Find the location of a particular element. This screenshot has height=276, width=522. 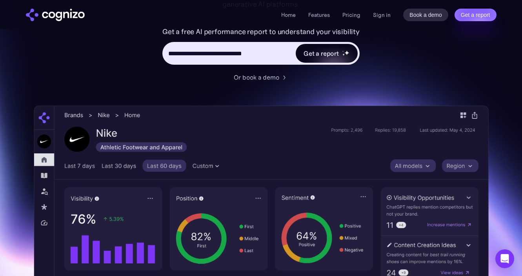

div: Open Intercom Messenger is located at coordinates (505, 259).